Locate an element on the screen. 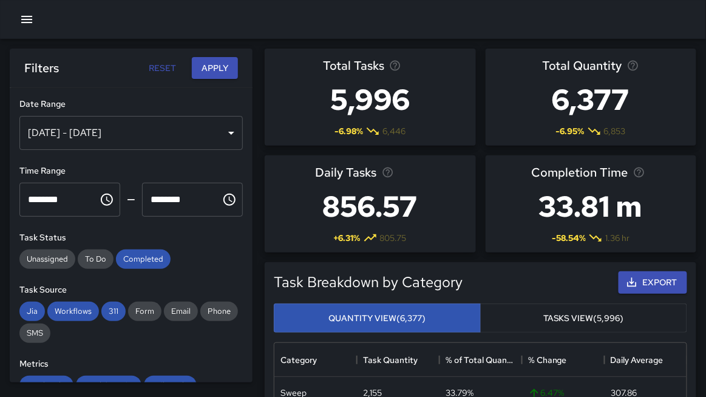 Image resolution: width=706 pixels, height=397 pixels. div: Daily Tasks is located at coordinates (170, 385).